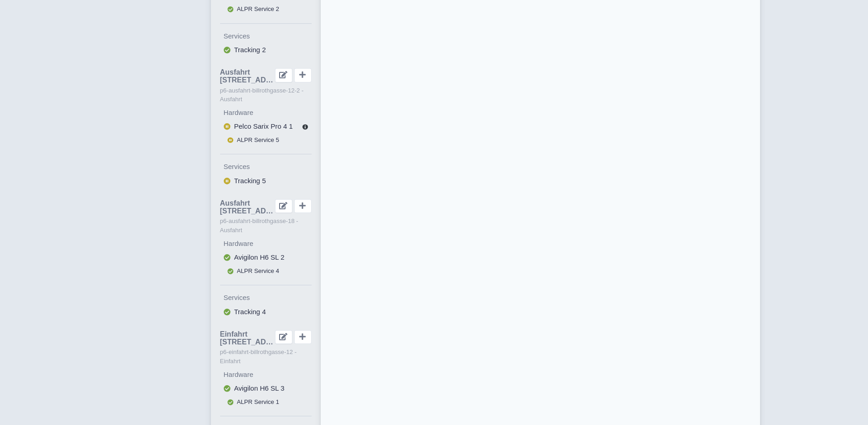  What do you see at coordinates (258, 9) in the screenshot?
I see `span: ALPR Service 2` at bounding box center [258, 9].